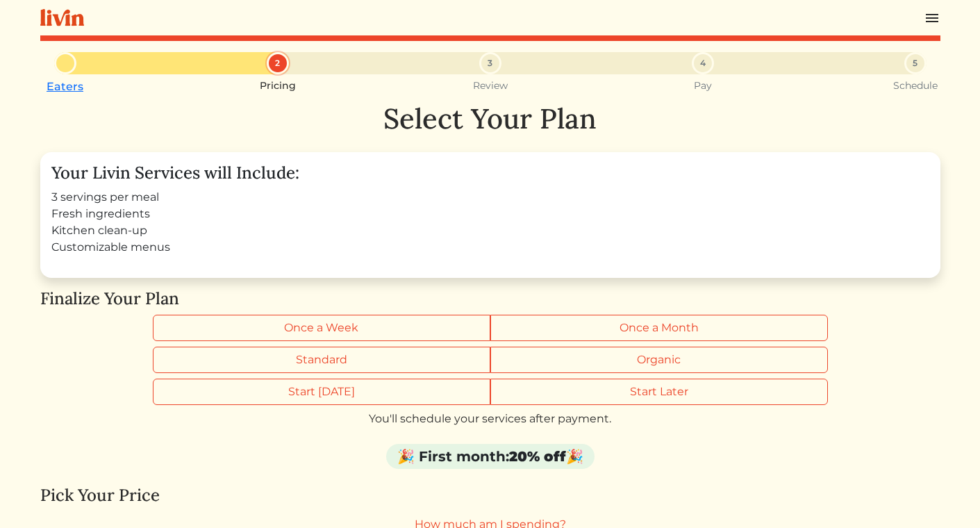 Image resolution: width=980 pixels, height=528 pixels. Describe the element at coordinates (490, 119) in the screenshot. I see `h1: Select Your Plan` at that location.